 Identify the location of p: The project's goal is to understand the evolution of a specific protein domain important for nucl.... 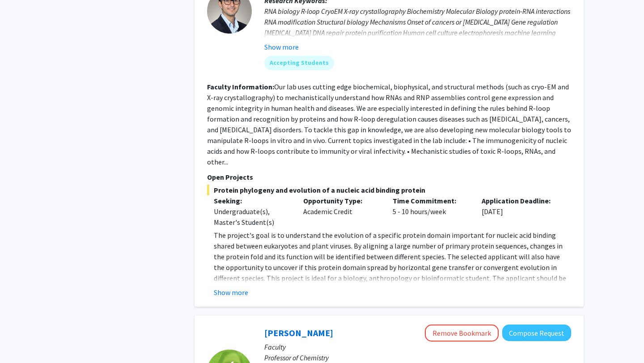
(392, 268).